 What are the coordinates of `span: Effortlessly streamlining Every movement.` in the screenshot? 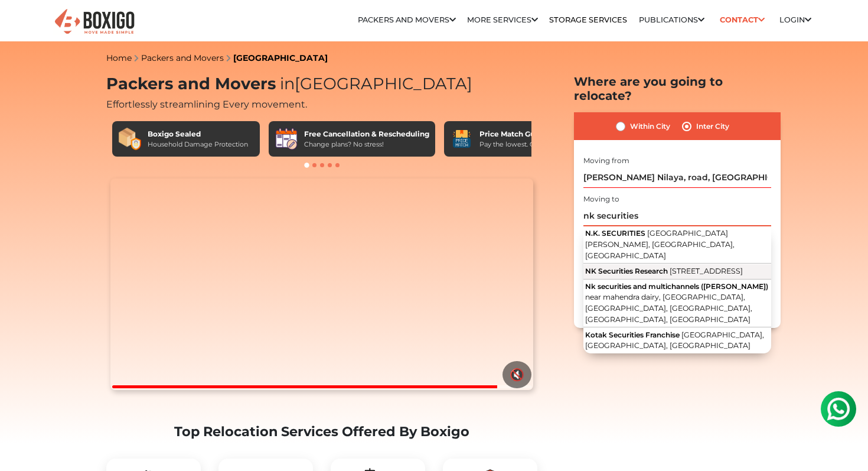 It's located at (206, 104).